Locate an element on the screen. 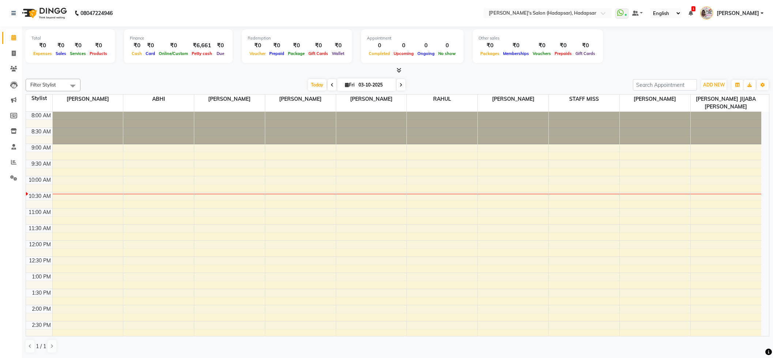 Image resolution: width=773 pixels, height=358 pixels. span: Completed is located at coordinates (379, 53).